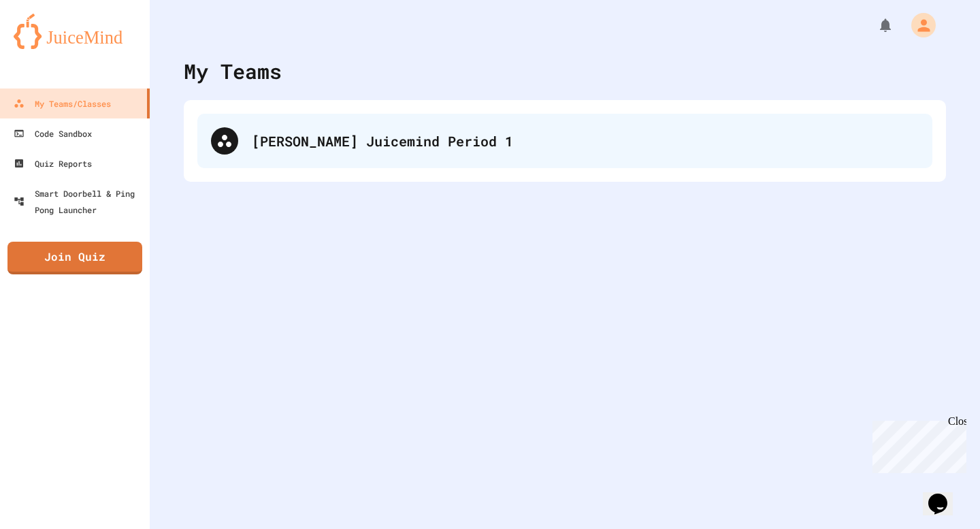 The width and height of the screenshot is (980, 529). Describe the element at coordinates (62, 103) in the screenshot. I see `div: My Teams/Classes` at that location.